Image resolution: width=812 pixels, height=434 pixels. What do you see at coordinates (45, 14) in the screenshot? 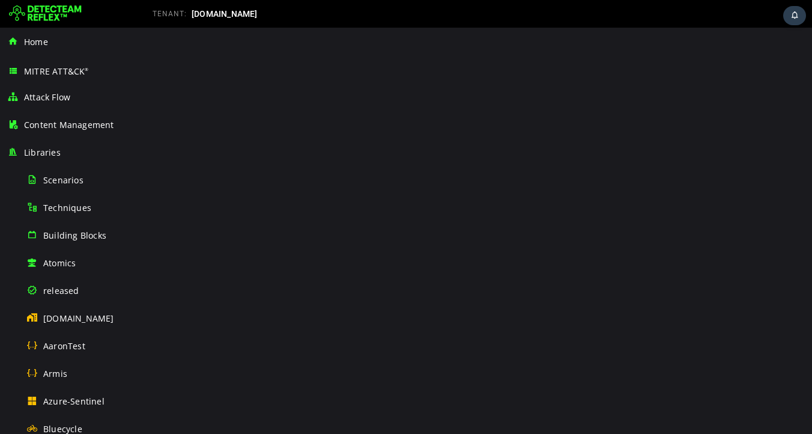
I see `img: Detecteam logo` at bounding box center [45, 14].